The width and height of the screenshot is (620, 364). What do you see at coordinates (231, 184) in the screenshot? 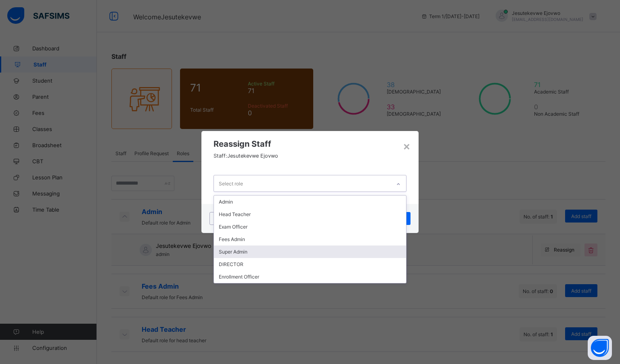
I see `div: Select role` at bounding box center [231, 184].